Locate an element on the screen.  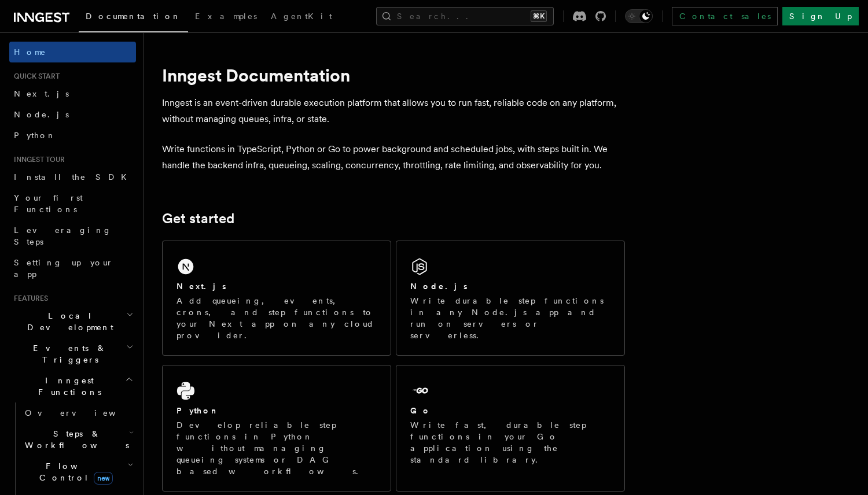
span: new is located at coordinates (103, 478).